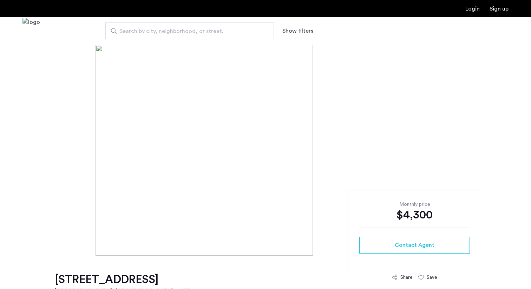  What do you see at coordinates (298, 31) in the screenshot?
I see `button: Show or hide filters` at bounding box center [298, 31].